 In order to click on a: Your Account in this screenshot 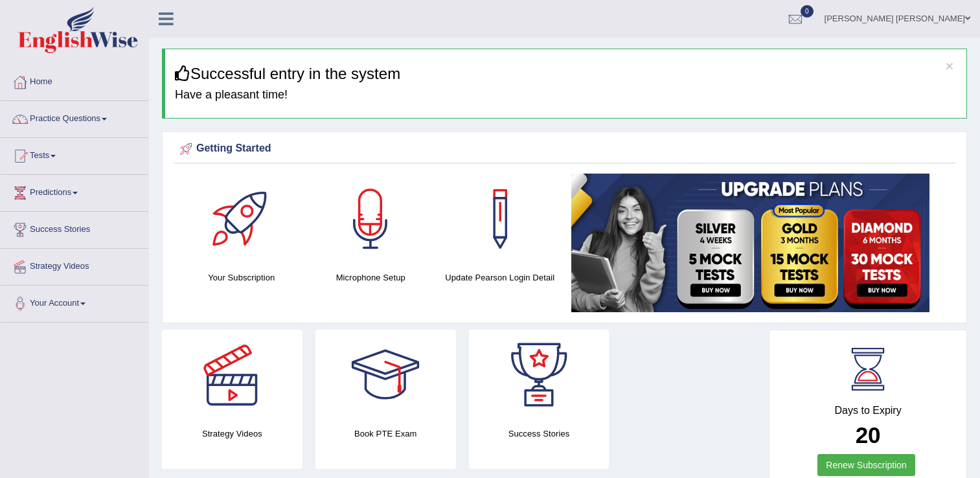, I will do `click(75, 302)`.